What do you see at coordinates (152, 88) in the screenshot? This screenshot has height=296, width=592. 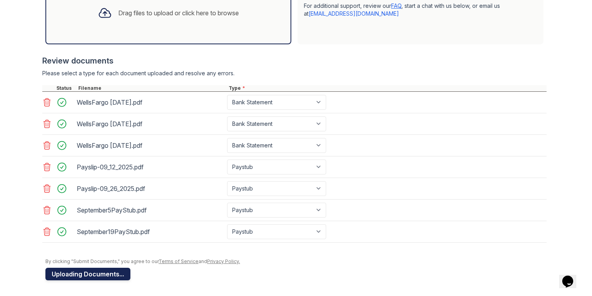 I see `div: Filename` at bounding box center [152, 88].